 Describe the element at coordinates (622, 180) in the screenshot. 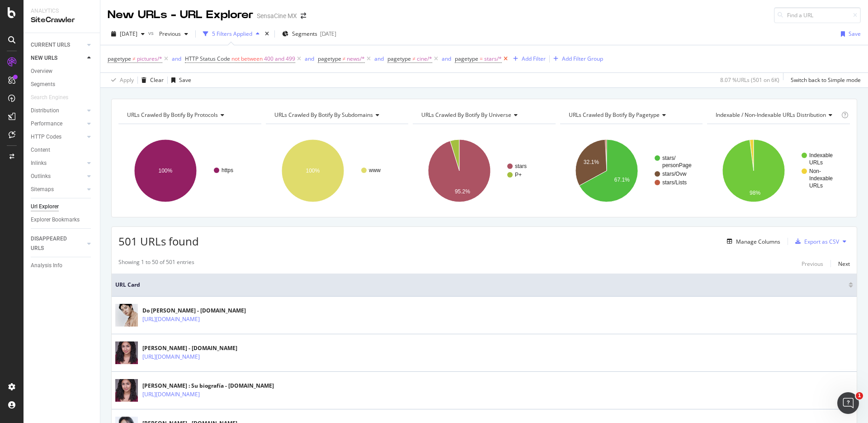

I see `text: 67.1%` at that location.